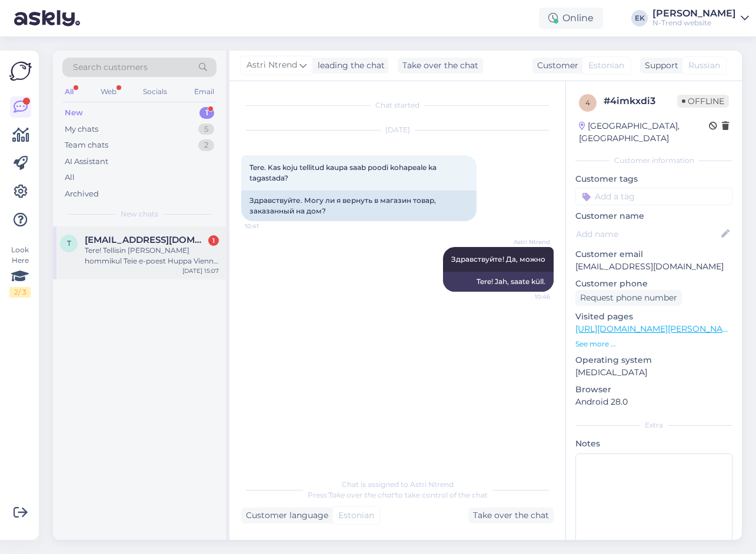 Image resolution: width=756 pixels, height=554 pixels. I want to click on div: Tere! Jah, saate küll., so click(498, 282).